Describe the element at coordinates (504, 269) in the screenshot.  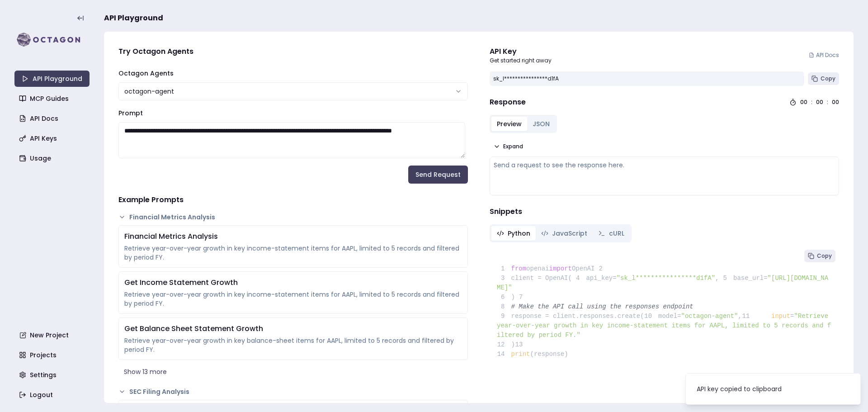
I see `span: 1` at that location.